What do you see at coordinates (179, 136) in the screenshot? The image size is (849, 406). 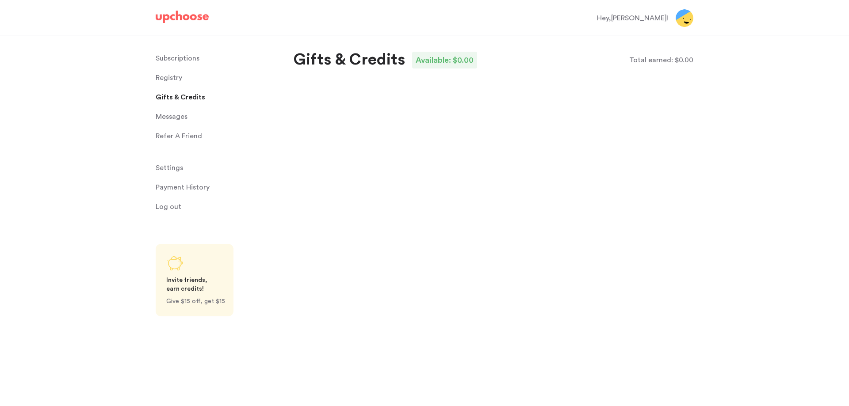 I see `p: Refer A Friend` at bounding box center [179, 136].